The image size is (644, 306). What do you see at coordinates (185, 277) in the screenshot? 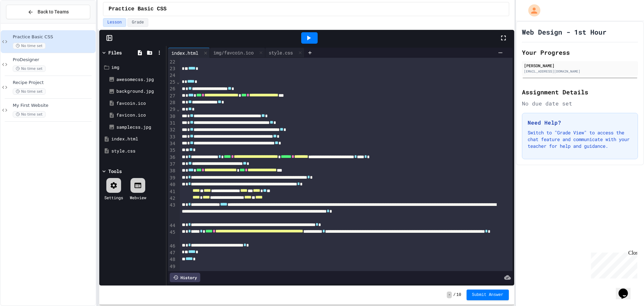
I see `div: History` at bounding box center [185, 277].